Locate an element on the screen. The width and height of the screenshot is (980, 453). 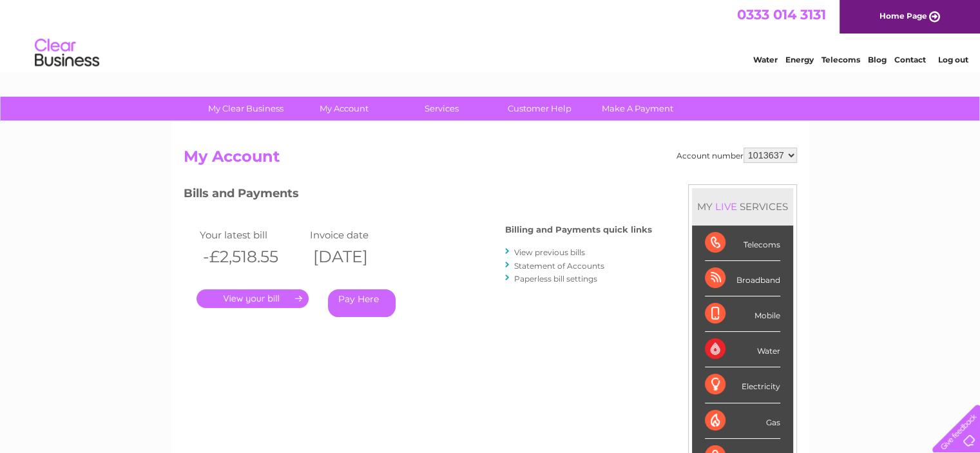
a: 0333 014 3131 is located at coordinates (781, 14).